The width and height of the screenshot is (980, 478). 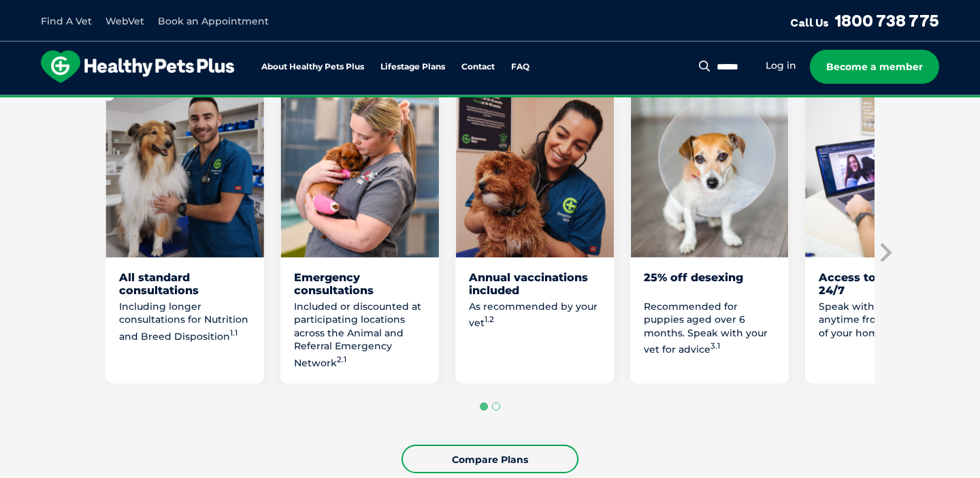 I want to click on button: Go to page 1, so click(x=484, y=406).